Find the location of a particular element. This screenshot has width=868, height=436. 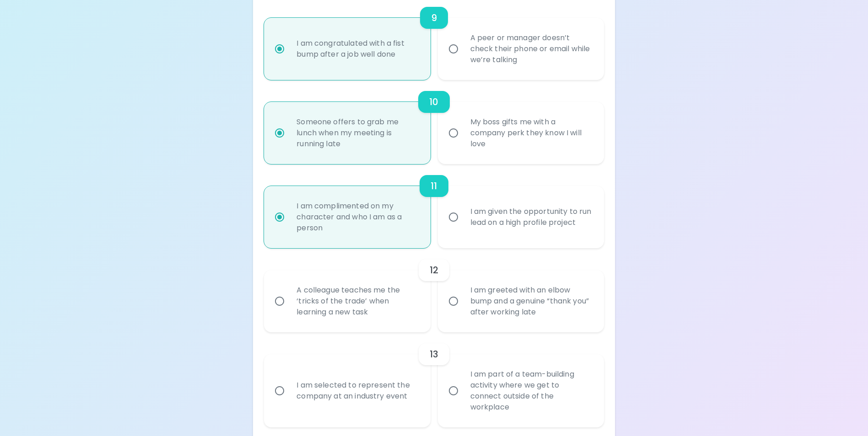

div: I am given the opportunity to run lead on a high profile project is located at coordinates (531, 218).